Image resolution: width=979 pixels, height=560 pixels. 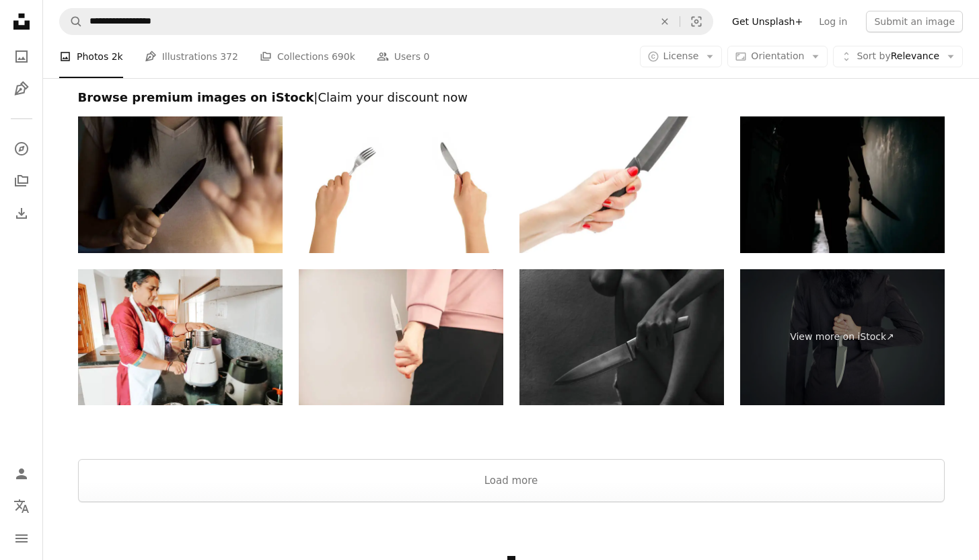 I want to click on span: 0, so click(x=426, y=57).